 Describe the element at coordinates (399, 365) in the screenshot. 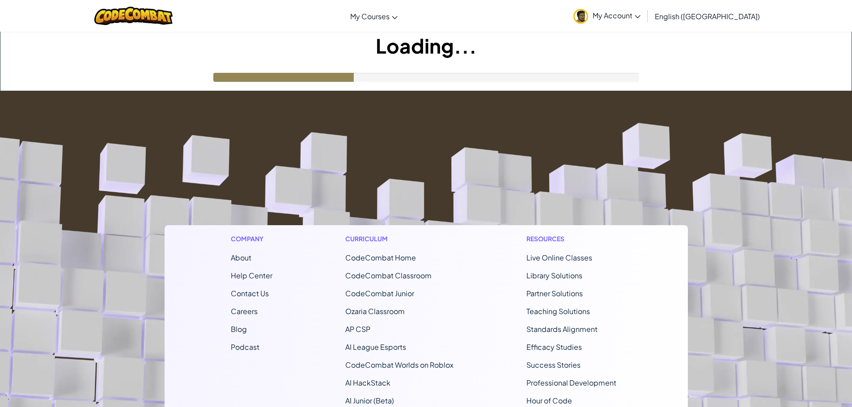

I see `a: CodeCombat Worlds on Roblox` at that location.